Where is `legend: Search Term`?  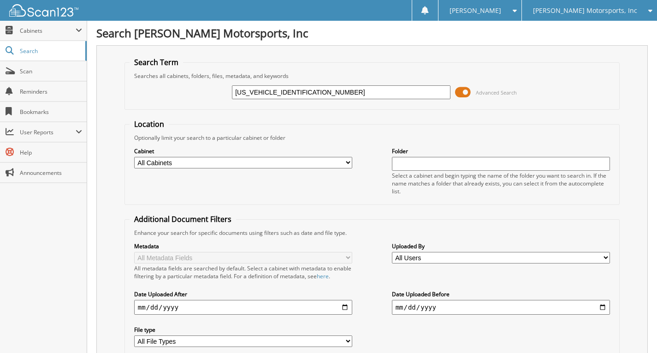 legend: Search Term is located at coordinates (156, 62).